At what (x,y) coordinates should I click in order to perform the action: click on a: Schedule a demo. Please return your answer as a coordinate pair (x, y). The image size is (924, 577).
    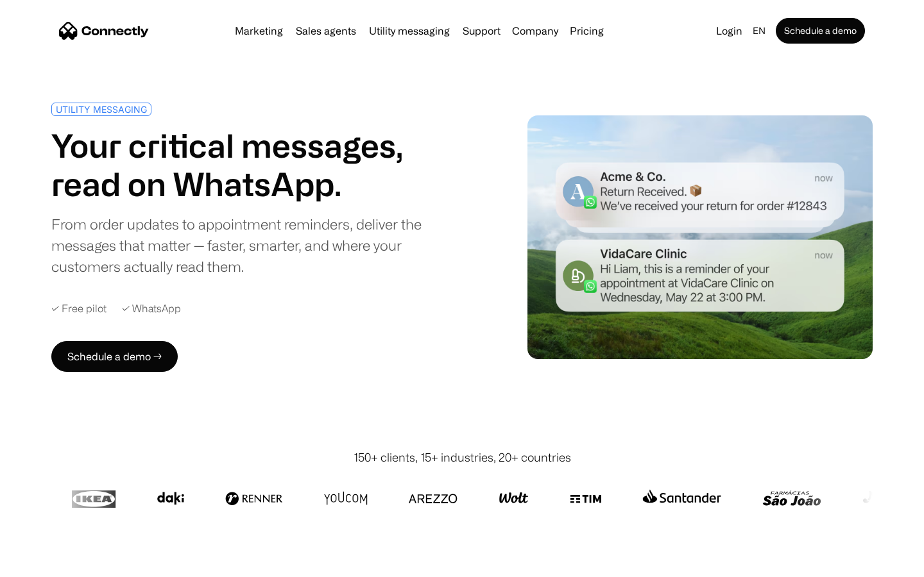
    Looking at the image, I should click on (819, 31).